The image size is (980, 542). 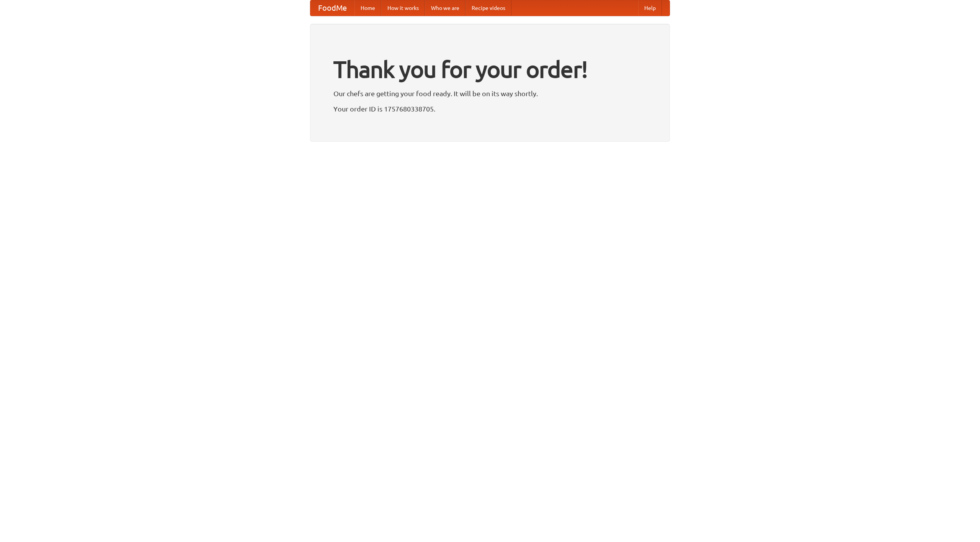 What do you see at coordinates (650, 8) in the screenshot?
I see `a: Help` at bounding box center [650, 8].